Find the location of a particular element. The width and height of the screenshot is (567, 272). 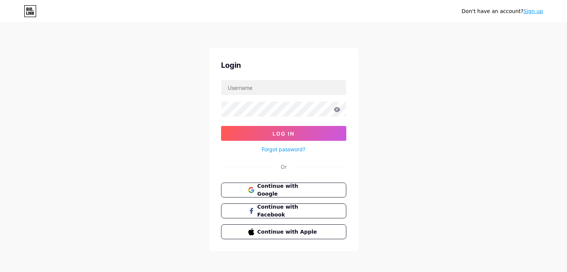

button: Continue with Apple is located at coordinates (284, 232).